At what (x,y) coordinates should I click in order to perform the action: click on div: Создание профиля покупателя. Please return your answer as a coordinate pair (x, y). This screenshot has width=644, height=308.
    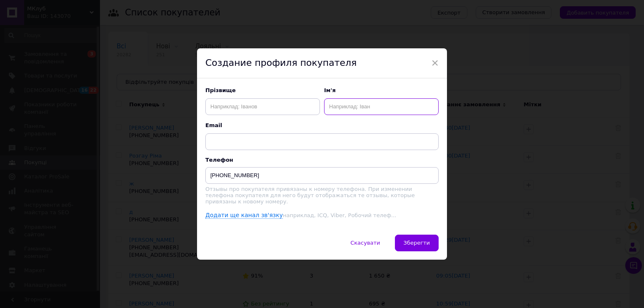
    Looking at the image, I should click on (322, 63).